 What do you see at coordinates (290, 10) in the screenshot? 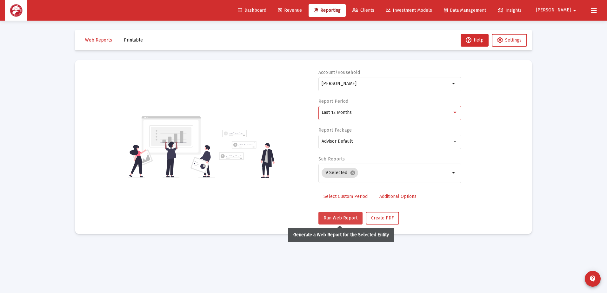
I see `span: Revenue` at bounding box center [290, 10].